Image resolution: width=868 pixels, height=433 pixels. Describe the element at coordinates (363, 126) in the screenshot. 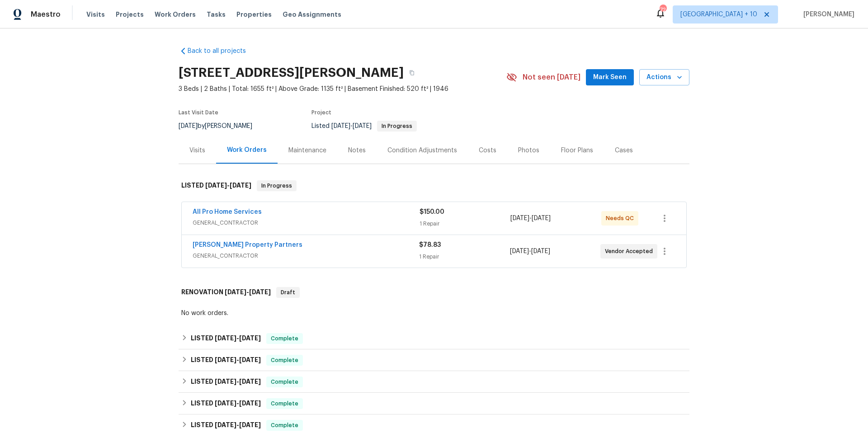

I see `span: Listed` at that location.